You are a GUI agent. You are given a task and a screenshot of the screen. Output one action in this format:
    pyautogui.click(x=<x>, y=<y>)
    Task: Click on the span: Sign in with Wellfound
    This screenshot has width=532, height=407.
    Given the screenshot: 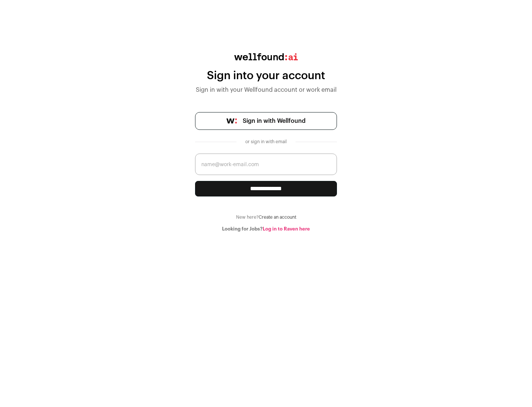 What is the action you would take?
    pyautogui.click(x=274, y=121)
    